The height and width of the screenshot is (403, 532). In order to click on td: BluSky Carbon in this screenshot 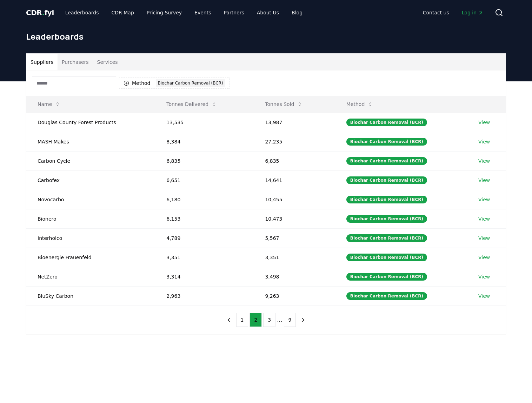, I will do `click(91, 295)`.